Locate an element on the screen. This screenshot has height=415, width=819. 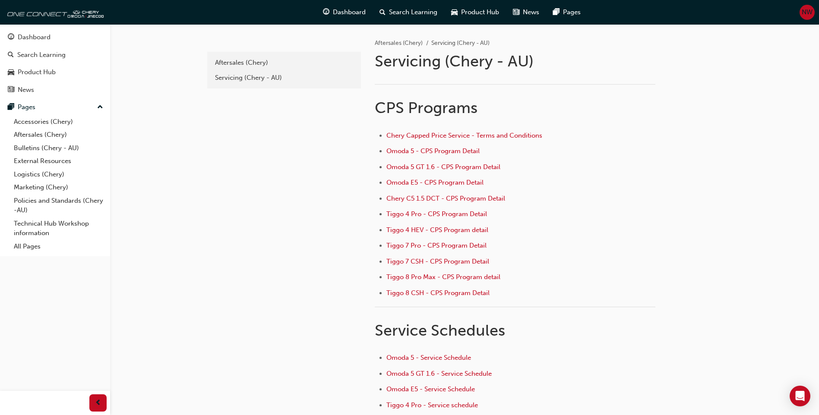
span: Omoda E5 - CPS Program Detail is located at coordinates (435, 183).